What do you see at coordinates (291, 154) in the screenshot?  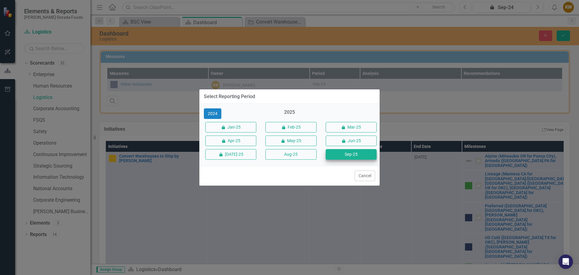 I see `button: Aug-25` at bounding box center [291, 154].